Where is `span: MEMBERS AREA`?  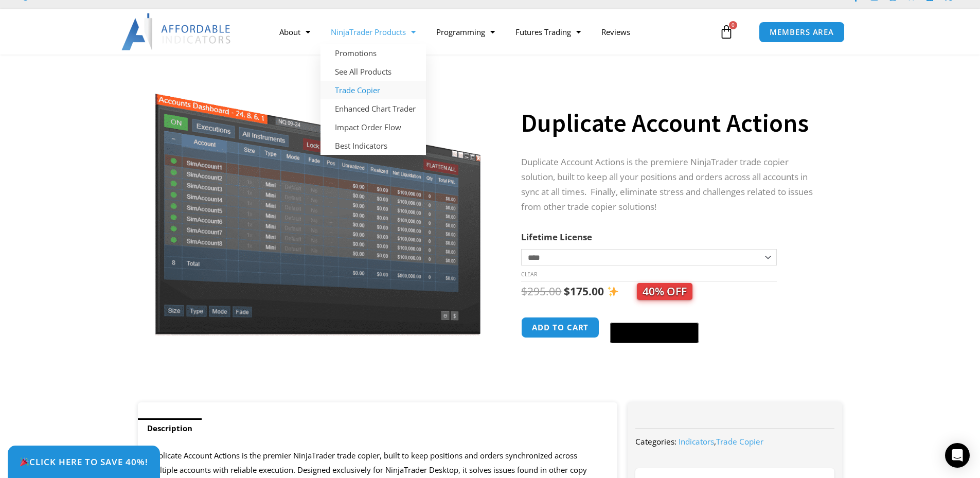 span: MEMBERS AREA is located at coordinates (801, 32).